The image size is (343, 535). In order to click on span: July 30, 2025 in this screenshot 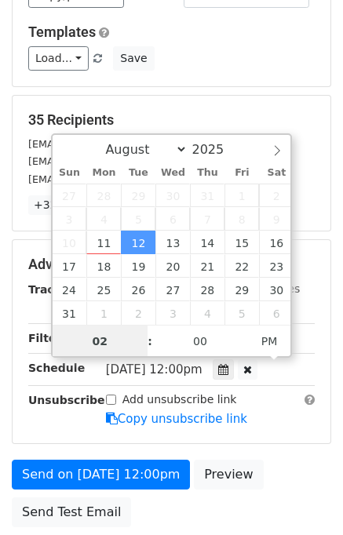, I will do `click(173, 195)`.